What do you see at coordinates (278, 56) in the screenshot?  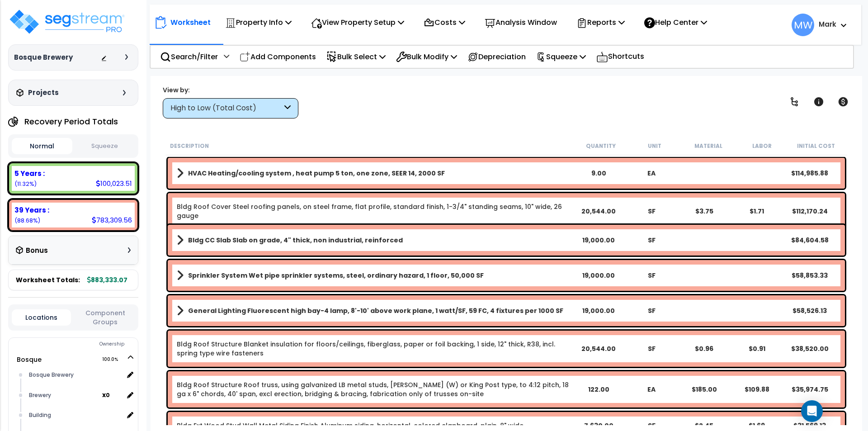 I see `p: Add Components` at bounding box center [278, 56].